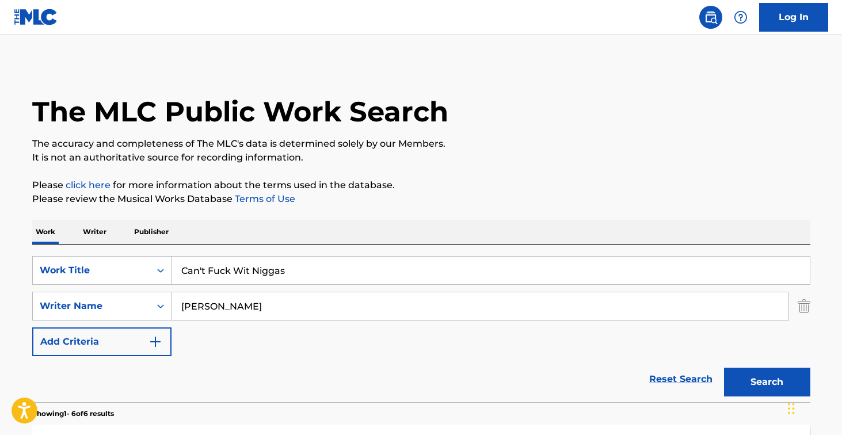 Image resolution: width=842 pixels, height=435 pixels. Describe the element at coordinates (240, 112) in the screenshot. I see `h1: The MLC Public Work Search` at that location.